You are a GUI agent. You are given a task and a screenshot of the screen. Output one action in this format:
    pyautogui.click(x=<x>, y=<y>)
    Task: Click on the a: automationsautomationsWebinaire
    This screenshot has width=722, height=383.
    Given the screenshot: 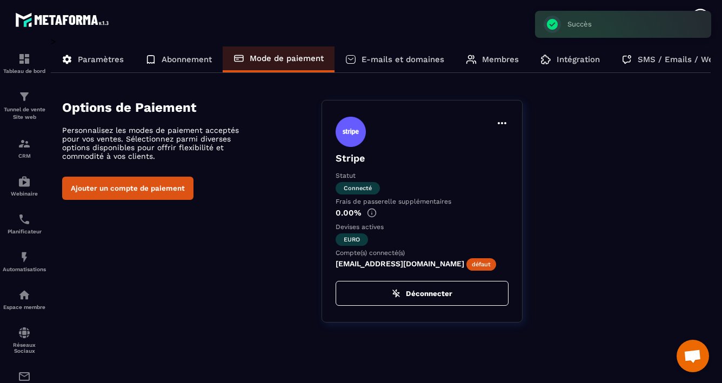 What is the action you would take?
    pyautogui.click(x=24, y=186)
    